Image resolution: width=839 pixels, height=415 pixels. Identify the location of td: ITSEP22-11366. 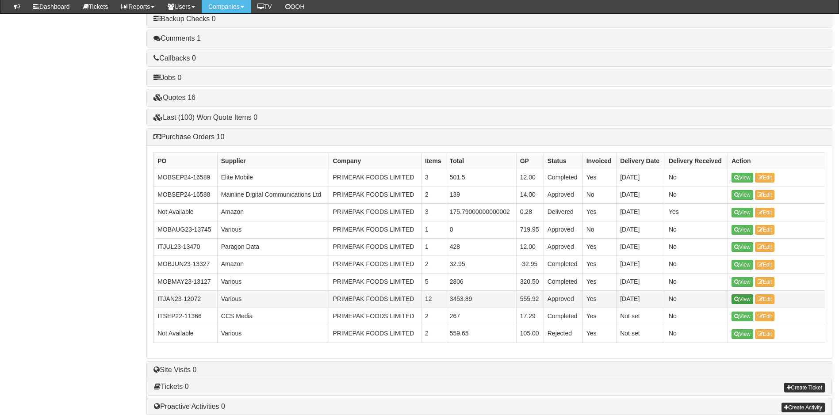
(186, 317).